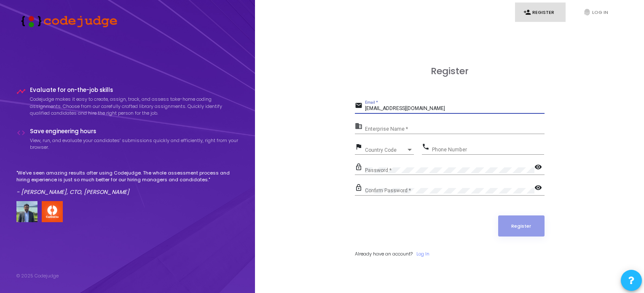  I want to click on mat-icon: phone, so click(427, 147).